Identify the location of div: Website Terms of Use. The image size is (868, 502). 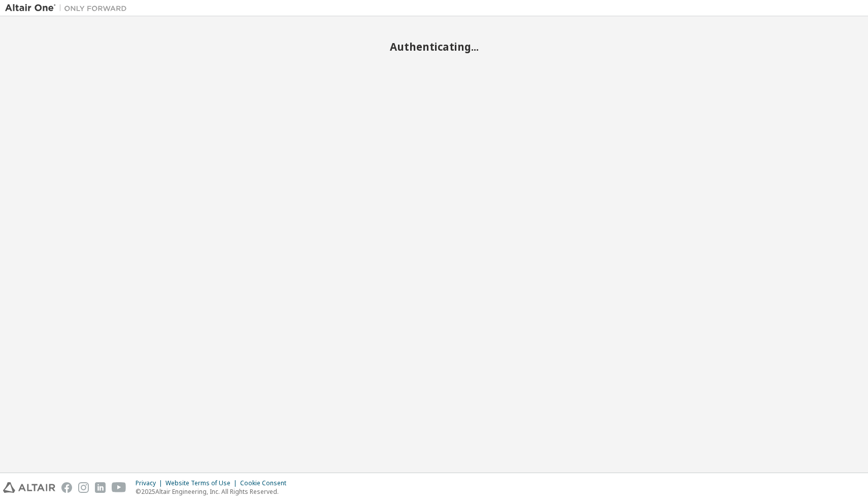
(203, 484).